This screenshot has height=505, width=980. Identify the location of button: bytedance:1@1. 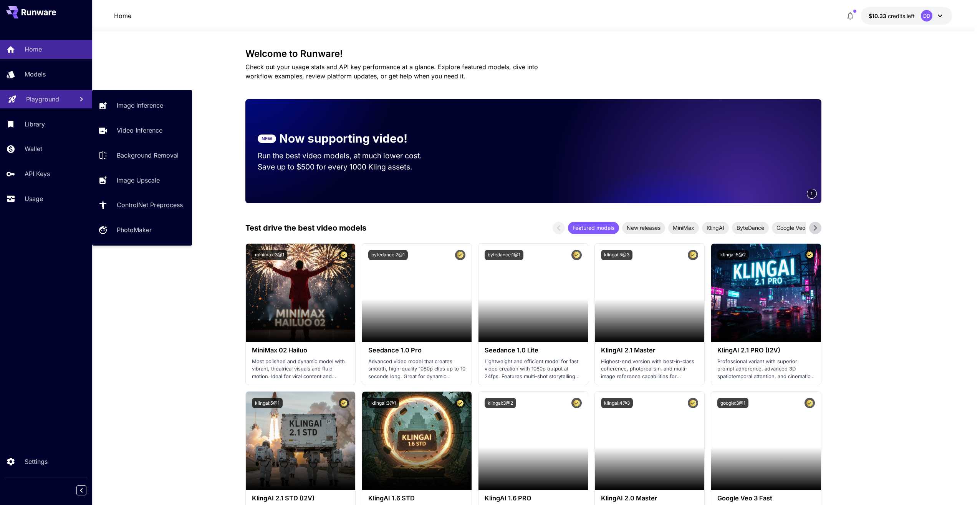
(503, 255).